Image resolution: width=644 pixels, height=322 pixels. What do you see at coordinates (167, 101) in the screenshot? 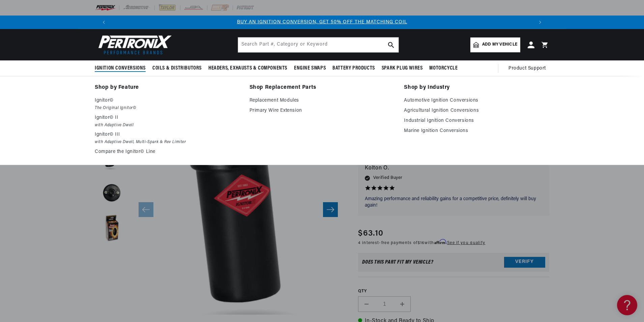
I see `p: Ignitor©` at bounding box center [167, 101].